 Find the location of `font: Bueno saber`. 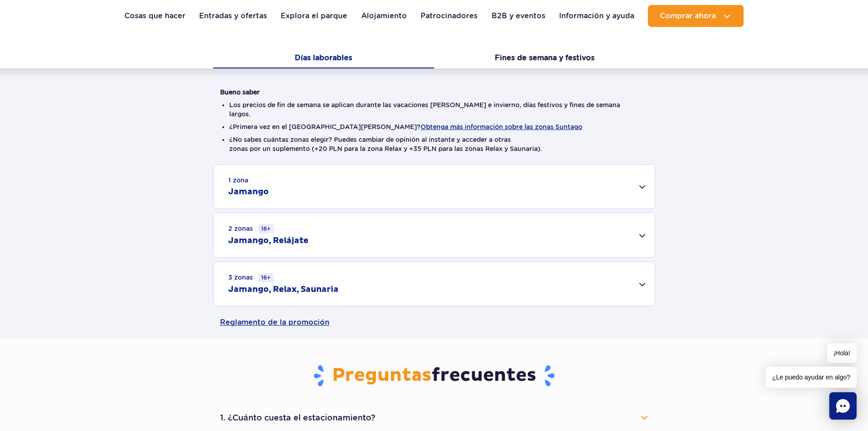

font: Bueno saber is located at coordinates (239, 92).